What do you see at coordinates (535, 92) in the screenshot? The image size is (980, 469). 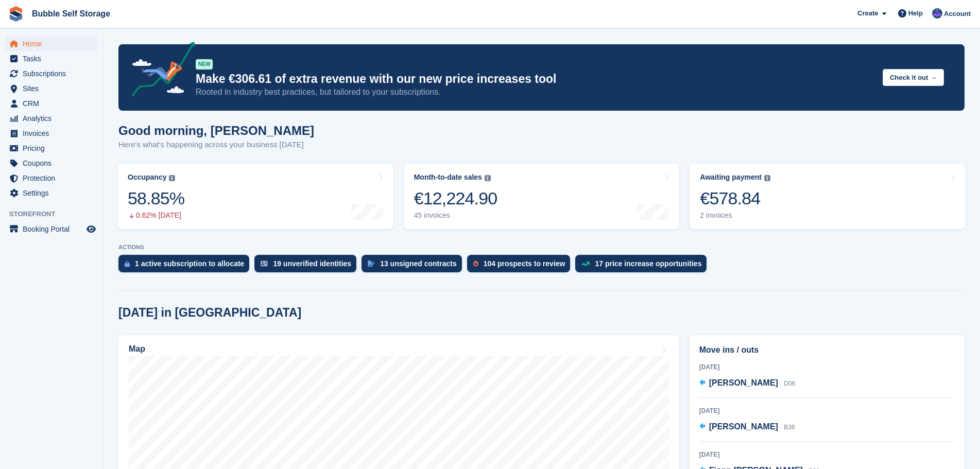 I see `p: Rooted in industry best practices, but tailored to your subscriptions.` at bounding box center [535, 92].